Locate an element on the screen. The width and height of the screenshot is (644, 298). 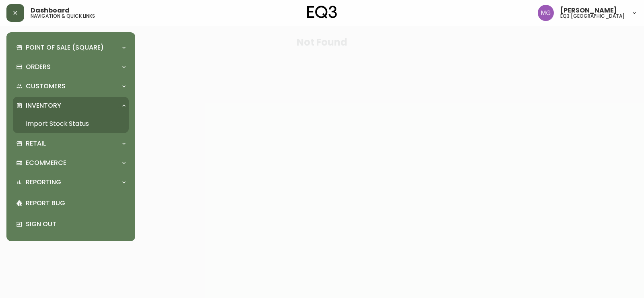
p: Retail is located at coordinates (36, 144).